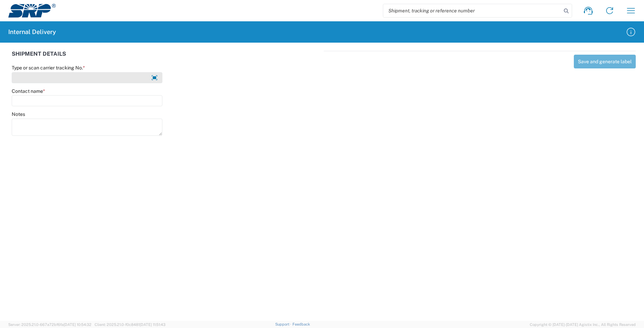 The image size is (644, 328). I want to click on span: Client: 2025.21.0-f0c8481, so click(130, 324).